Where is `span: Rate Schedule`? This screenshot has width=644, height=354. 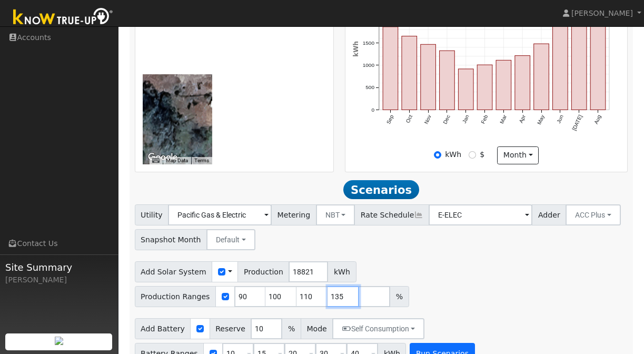 span: Rate Schedule is located at coordinates (392, 215).